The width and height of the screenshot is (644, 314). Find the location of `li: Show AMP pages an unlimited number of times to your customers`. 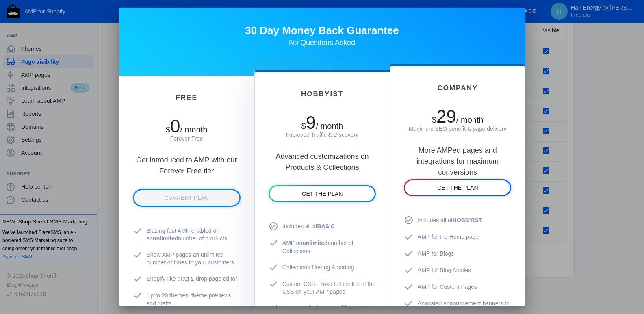

li: Show AMP pages an unlimited number of times to your customers is located at coordinates (187, 259).